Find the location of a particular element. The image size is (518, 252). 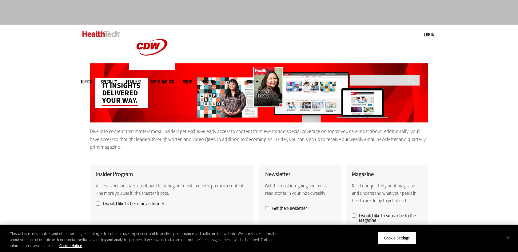

span: Topics is located at coordinates (86, 81).